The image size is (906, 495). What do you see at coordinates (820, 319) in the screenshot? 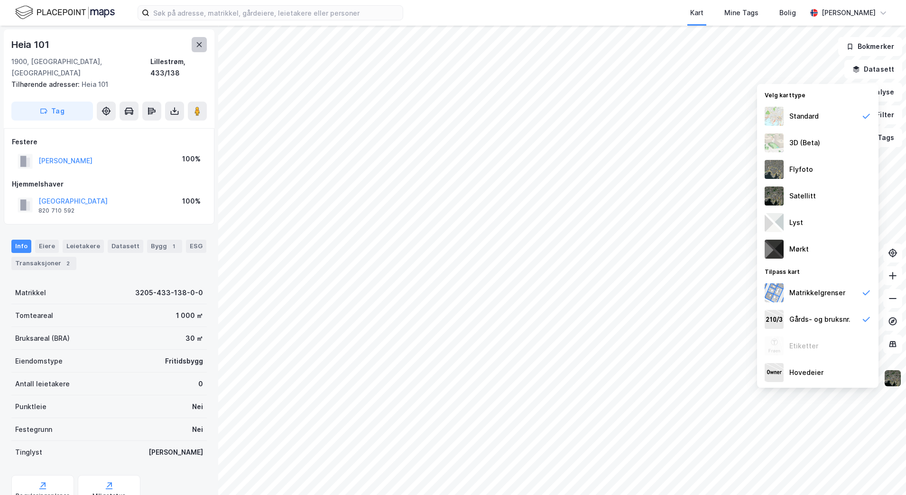
I see `div: Gårds- og bruksnr.` at bounding box center [820, 319].